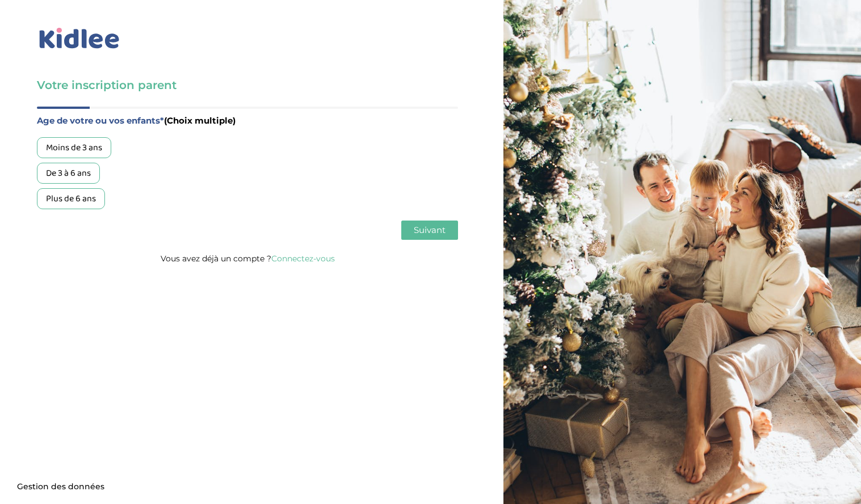 The height and width of the screenshot is (504, 861). Describe the element at coordinates (200, 120) in the screenshot. I see `span: (Choix multiple)` at that location.